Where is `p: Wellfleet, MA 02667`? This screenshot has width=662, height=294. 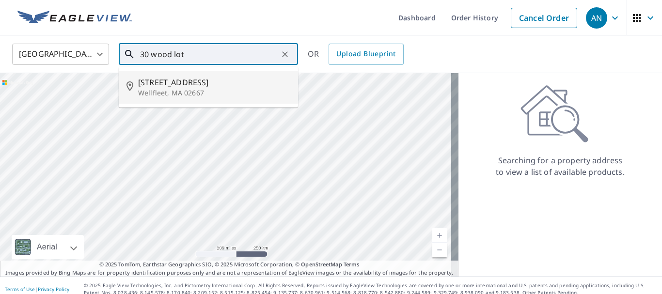
p: Wellfleet, MA 02667 is located at coordinates (214, 93).